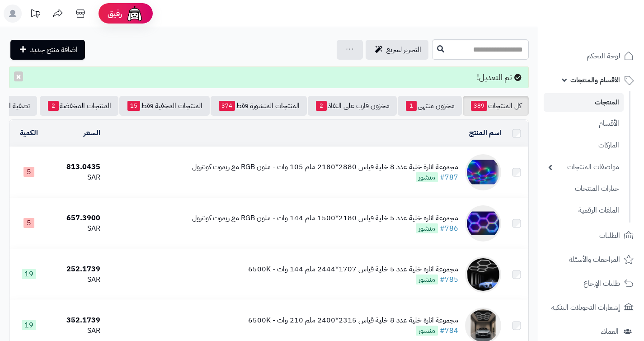  What do you see at coordinates (325, 218) in the screenshot?
I see `div: مجموعة انارة خلية عدد 5 خلية قياس 2180*1500 ملم 144 وات - ملون RGB مع ريموت كونترول` at bounding box center [325, 218].